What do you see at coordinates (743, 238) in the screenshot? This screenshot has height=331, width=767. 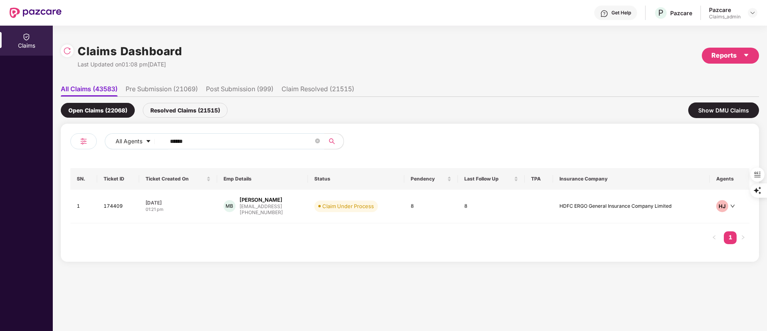 I see `li: Next Page` at bounding box center [743, 238].